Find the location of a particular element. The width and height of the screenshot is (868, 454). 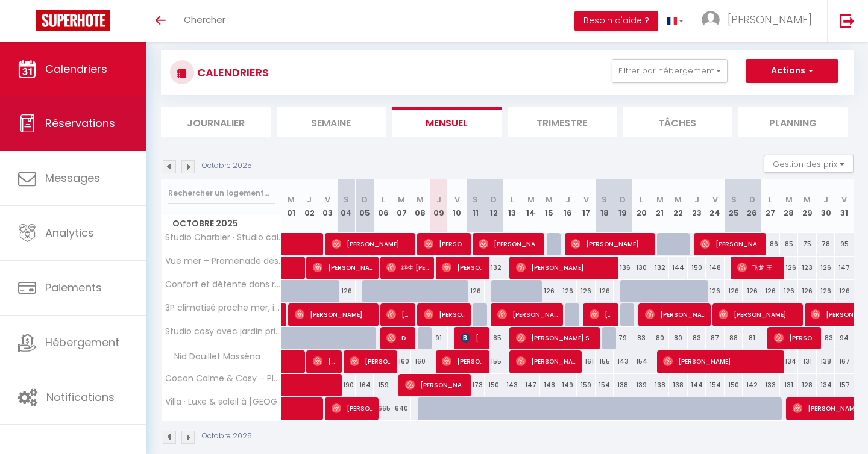

h3: CALENDRIERS is located at coordinates (231, 73).